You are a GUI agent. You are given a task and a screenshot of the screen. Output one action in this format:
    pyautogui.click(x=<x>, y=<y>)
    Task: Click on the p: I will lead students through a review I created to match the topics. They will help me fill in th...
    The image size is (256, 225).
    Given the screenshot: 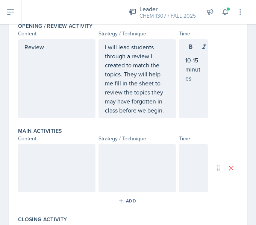 What is the action you would take?
    pyautogui.click(x=137, y=78)
    